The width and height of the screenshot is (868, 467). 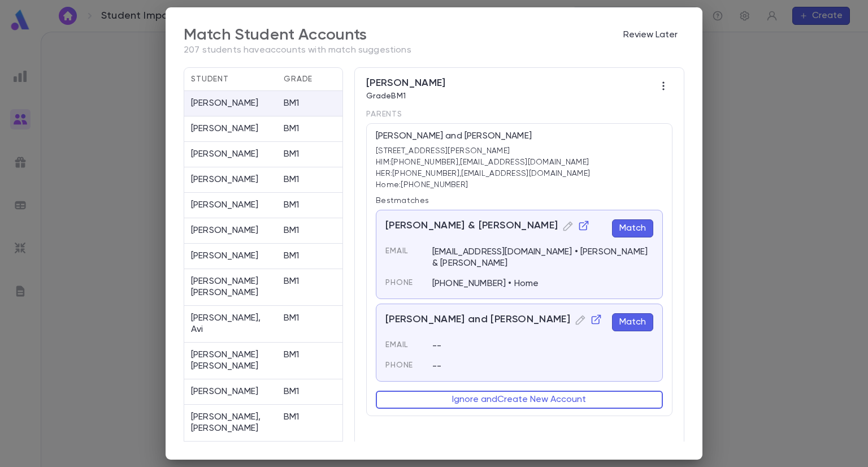 What do you see at coordinates (520, 201) in the screenshot?
I see `p: Best matches` at bounding box center [520, 201].